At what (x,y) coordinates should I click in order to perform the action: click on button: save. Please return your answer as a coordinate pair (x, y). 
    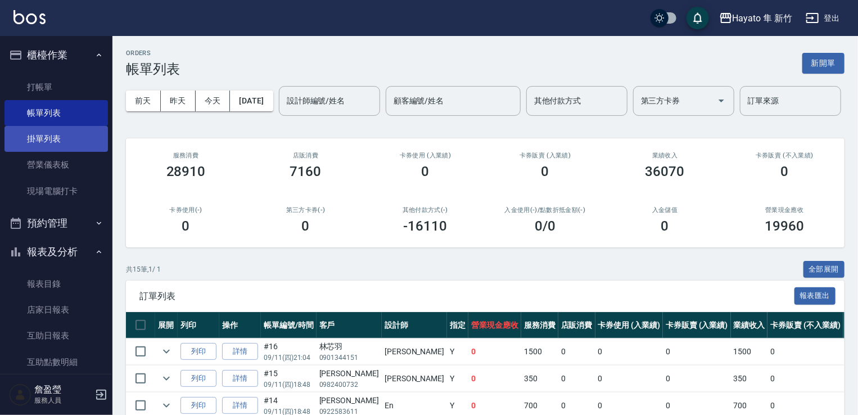
    Looking at the image, I should click on (698, 18).